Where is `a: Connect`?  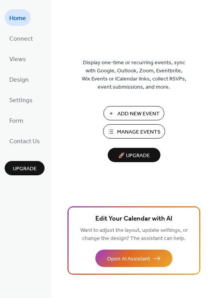 a: Connect is located at coordinates (21, 38).